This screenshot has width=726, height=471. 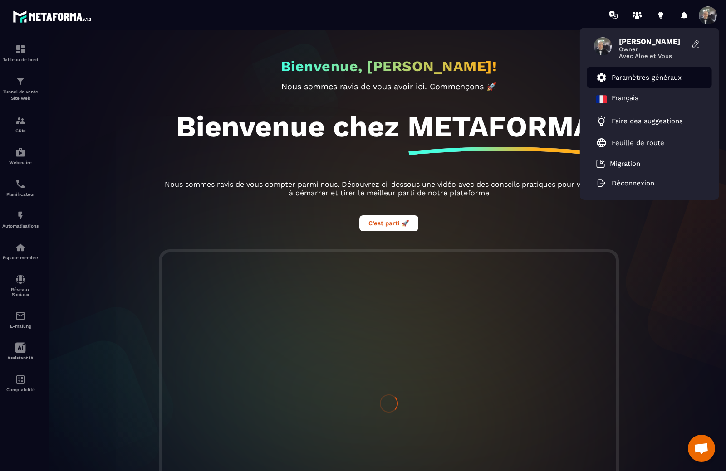 I want to click on img: accountant, so click(x=20, y=380).